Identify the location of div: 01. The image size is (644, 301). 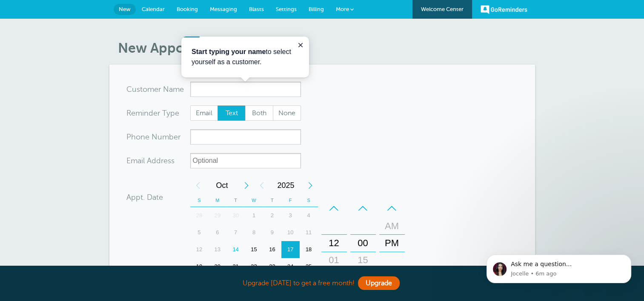
(334, 260).